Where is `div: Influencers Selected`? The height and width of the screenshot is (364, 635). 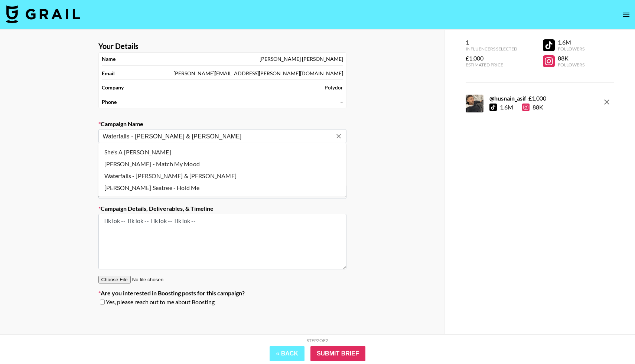 div: Influencers Selected is located at coordinates (491, 49).